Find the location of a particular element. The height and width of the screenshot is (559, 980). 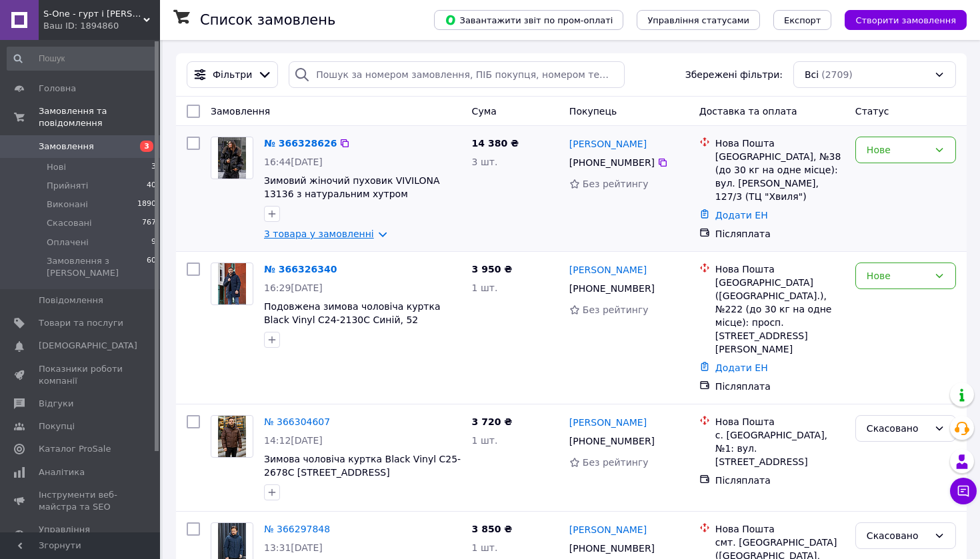

span: Управління сайтом is located at coordinates (81, 536).